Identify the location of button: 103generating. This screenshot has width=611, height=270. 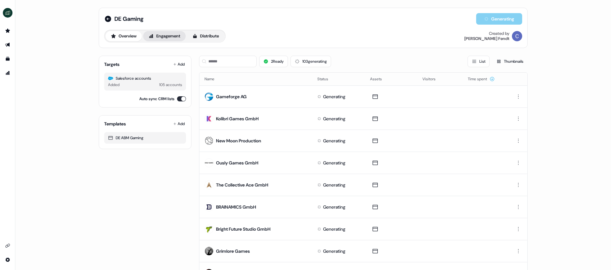
(311, 61).